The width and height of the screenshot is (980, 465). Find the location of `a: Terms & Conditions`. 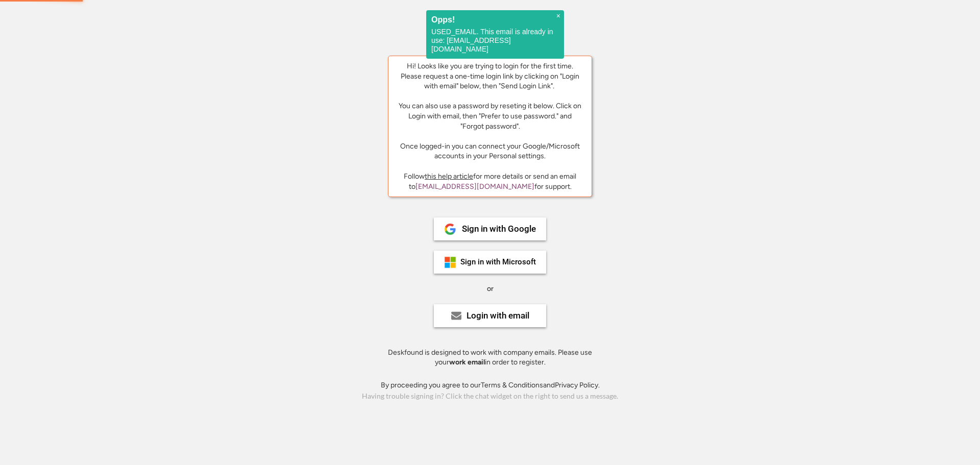

a: Terms & Conditions is located at coordinates (512, 384).